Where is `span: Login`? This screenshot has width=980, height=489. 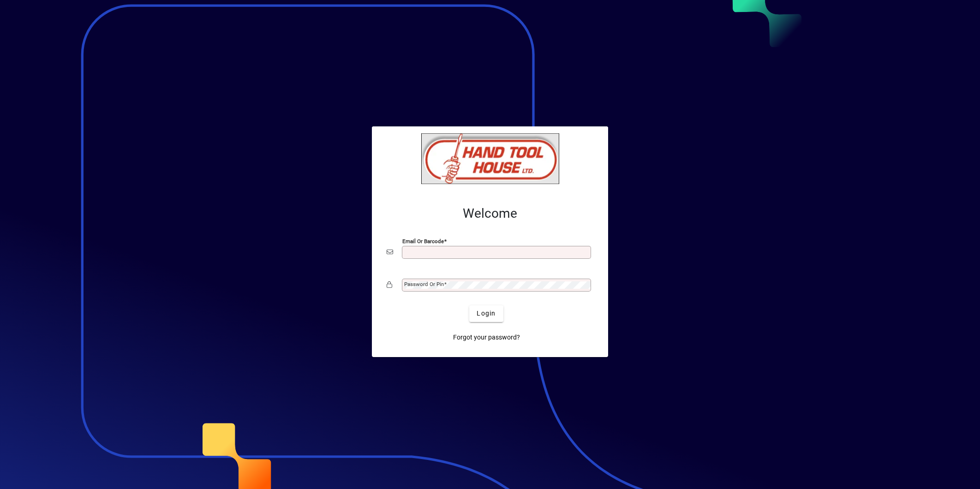
span: Login is located at coordinates (485, 313).